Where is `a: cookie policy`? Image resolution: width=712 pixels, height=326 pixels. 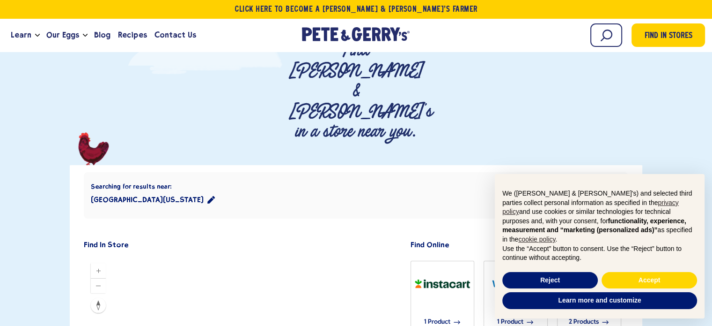
a: cookie policy is located at coordinates (537, 239).